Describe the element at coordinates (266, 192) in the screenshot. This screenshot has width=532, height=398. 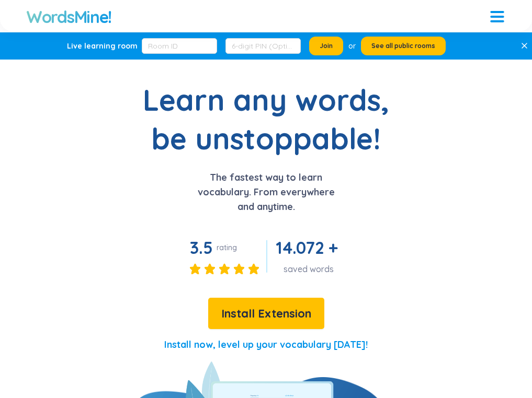
I see `p: The fastest way to learn vocabulary. From everywhere and anytime.` at that location.